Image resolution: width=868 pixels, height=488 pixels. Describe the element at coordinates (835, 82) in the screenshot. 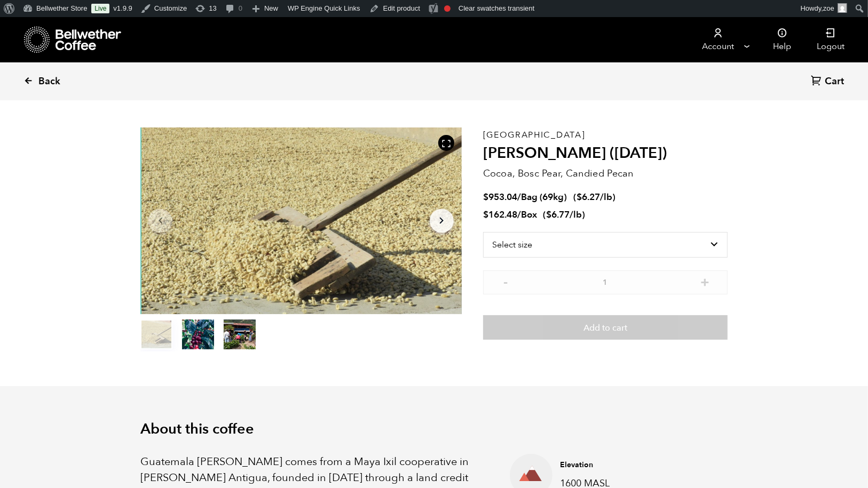

I see `span: Cart` at that location.